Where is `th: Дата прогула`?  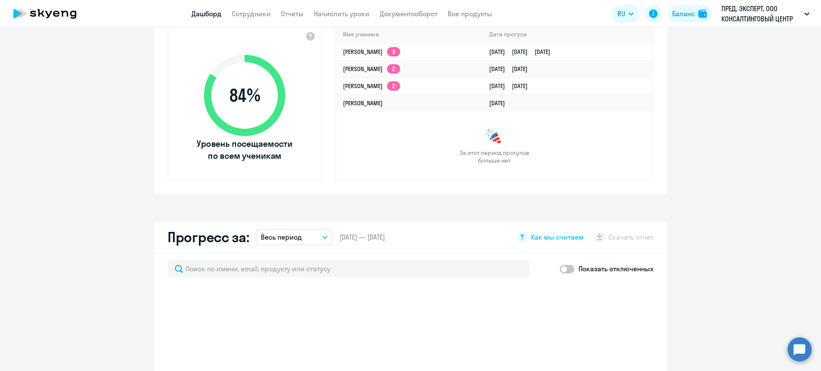 th: Дата прогула is located at coordinates (567, 34).